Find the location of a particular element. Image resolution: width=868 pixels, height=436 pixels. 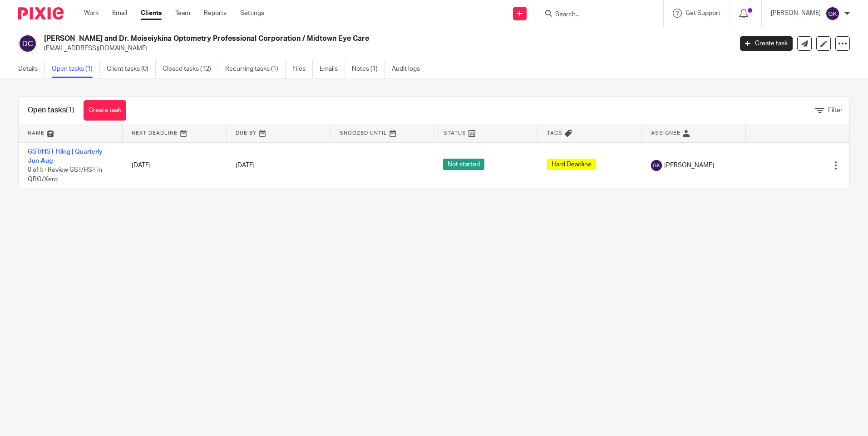

span: (1) is located at coordinates (70, 110).